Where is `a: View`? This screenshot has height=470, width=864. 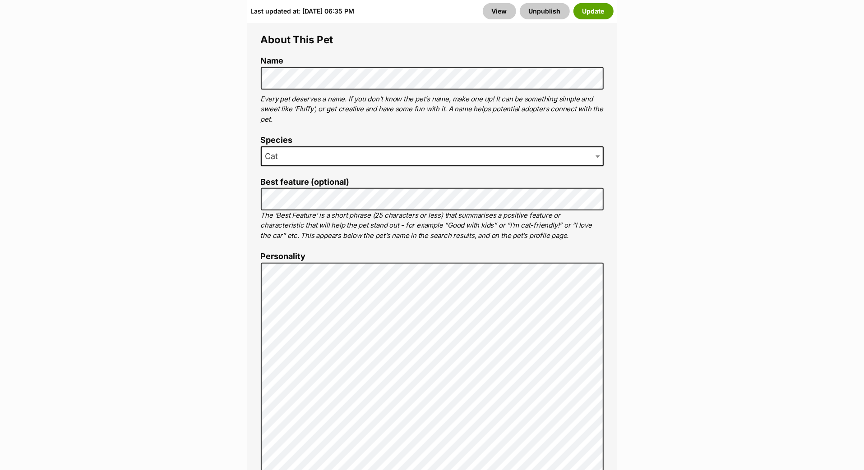 a: View is located at coordinates (499, 11).